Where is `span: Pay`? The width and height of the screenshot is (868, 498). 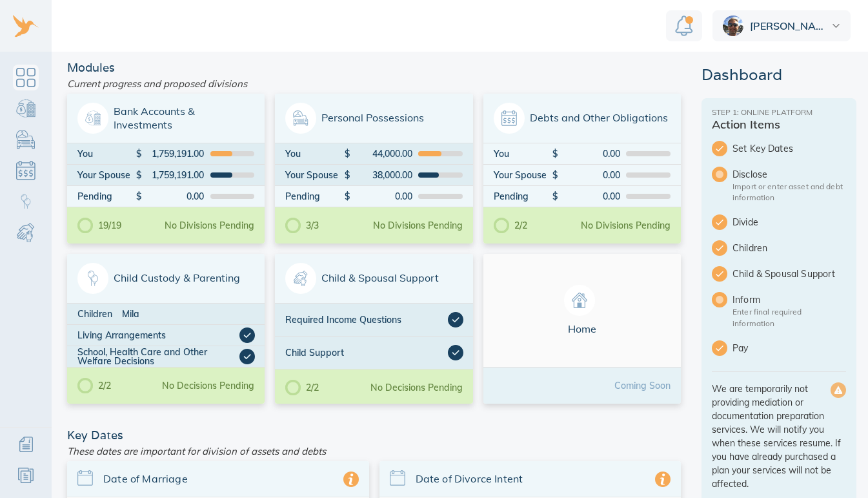 span: Pay is located at coordinates (789, 348).